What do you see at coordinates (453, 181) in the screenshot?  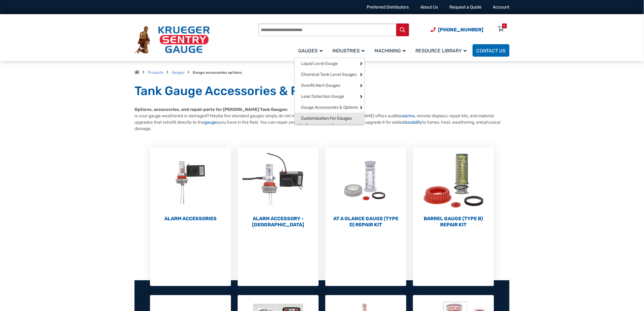 I see `img: Barrel Gauge (Type B) Repair Kit` at bounding box center [453, 181].